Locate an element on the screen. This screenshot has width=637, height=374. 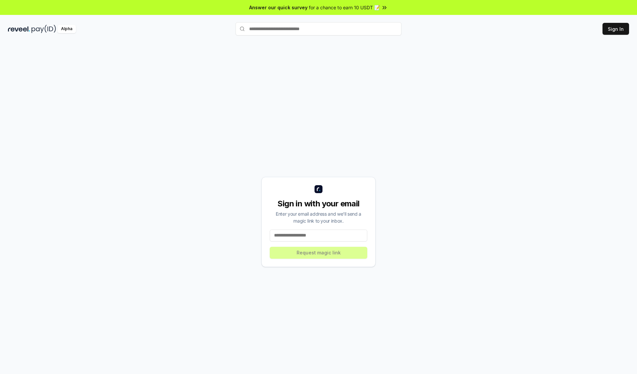
button: Sign In is located at coordinates (615, 29).